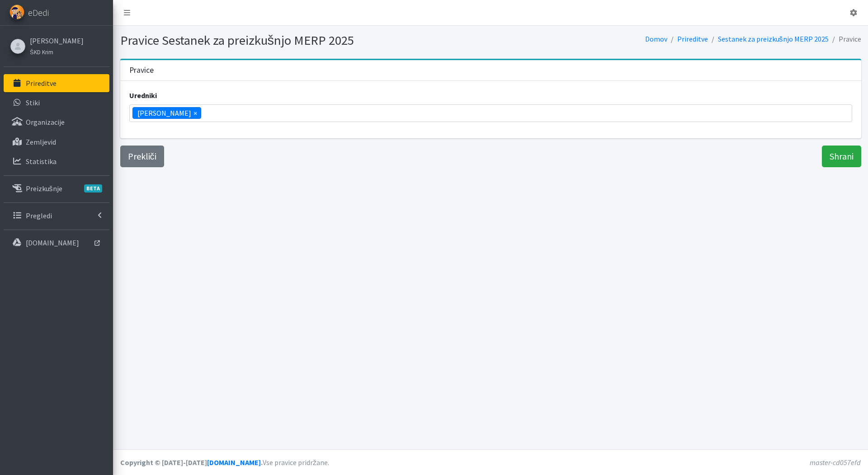 The width and height of the screenshot is (868, 475). What do you see at coordinates (17, 12) in the screenshot?
I see `img: eDedi` at bounding box center [17, 12].